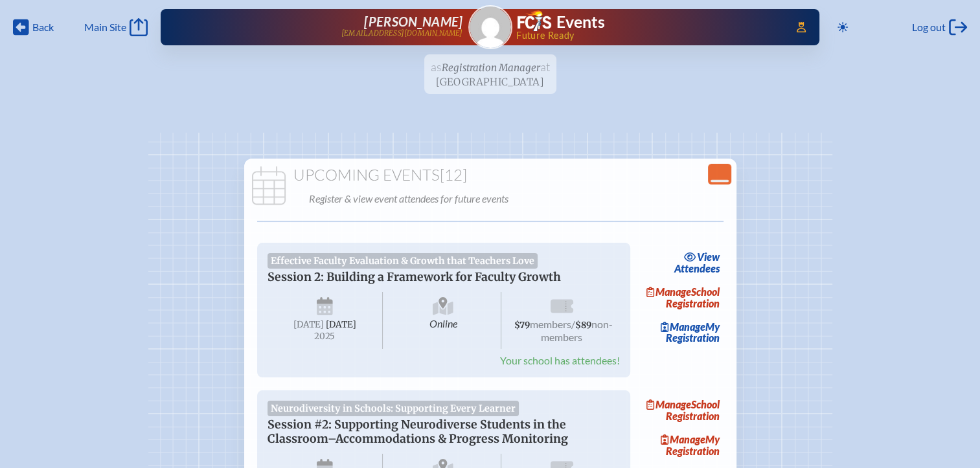 The width and height of the screenshot is (980, 468). What do you see at coordinates (708, 257) in the screenshot?
I see `span: view` at bounding box center [708, 257].